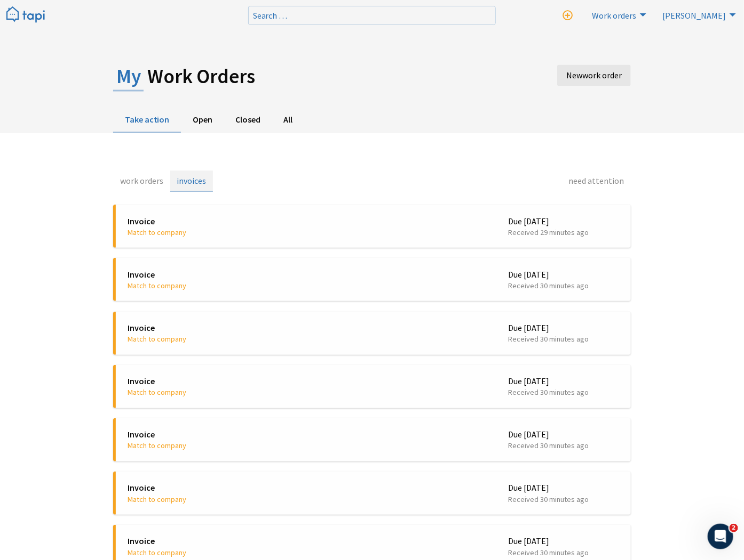  I want to click on i: New work order, so click(567, 16).